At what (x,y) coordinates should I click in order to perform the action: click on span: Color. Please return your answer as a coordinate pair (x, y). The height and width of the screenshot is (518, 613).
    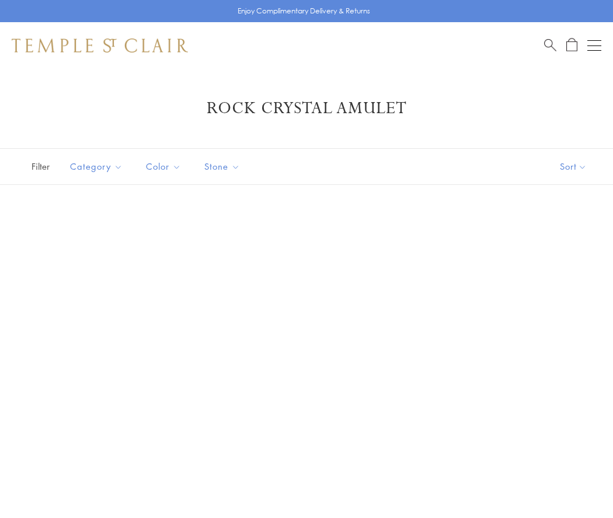
    Looking at the image, I should click on (165, 166).